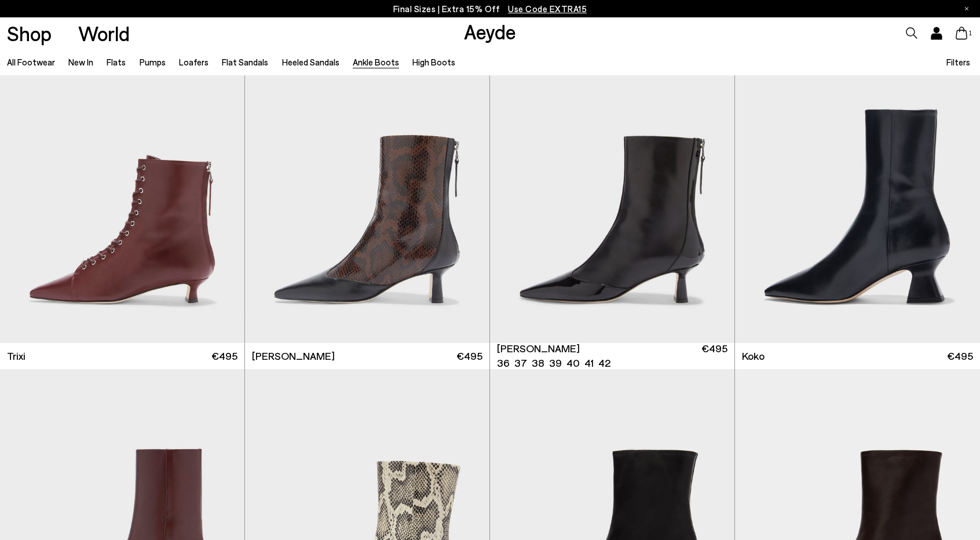  Describe the element at coordinates (958, 62) in the screenshot. I see `span: Filters` at that location.